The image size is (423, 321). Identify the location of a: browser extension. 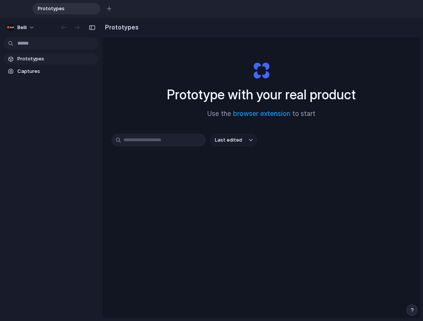
(262, 114).